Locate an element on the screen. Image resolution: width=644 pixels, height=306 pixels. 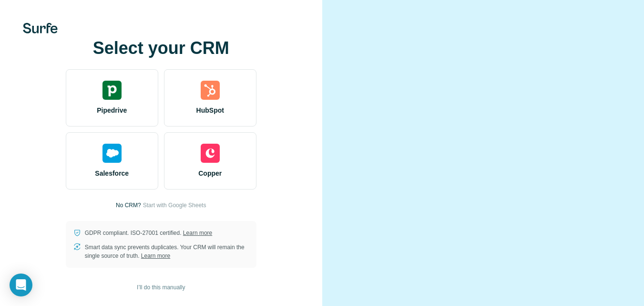
button: I’ll do this manually is located at coordinates (161, 287).